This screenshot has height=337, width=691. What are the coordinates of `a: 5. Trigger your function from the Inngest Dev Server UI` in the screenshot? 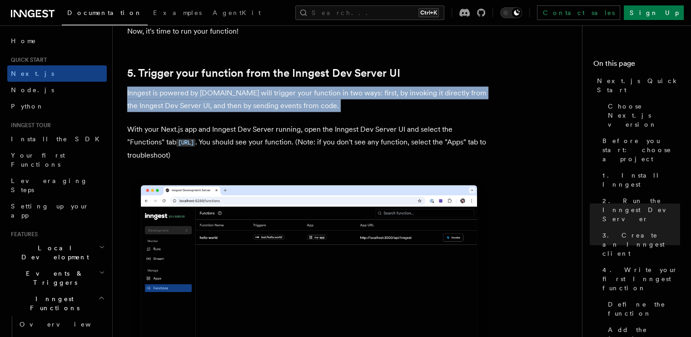 It's located at (264, 73).